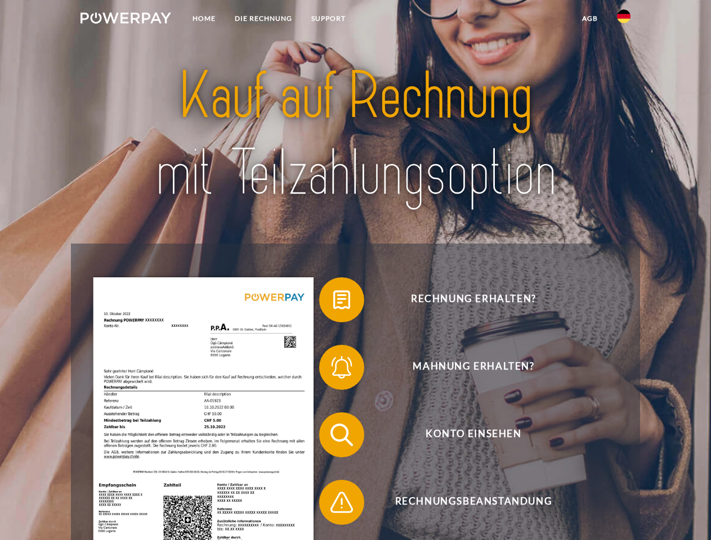 The image size is (711, 540). I want to click on a: Konto einsehen, so click(465, 435).